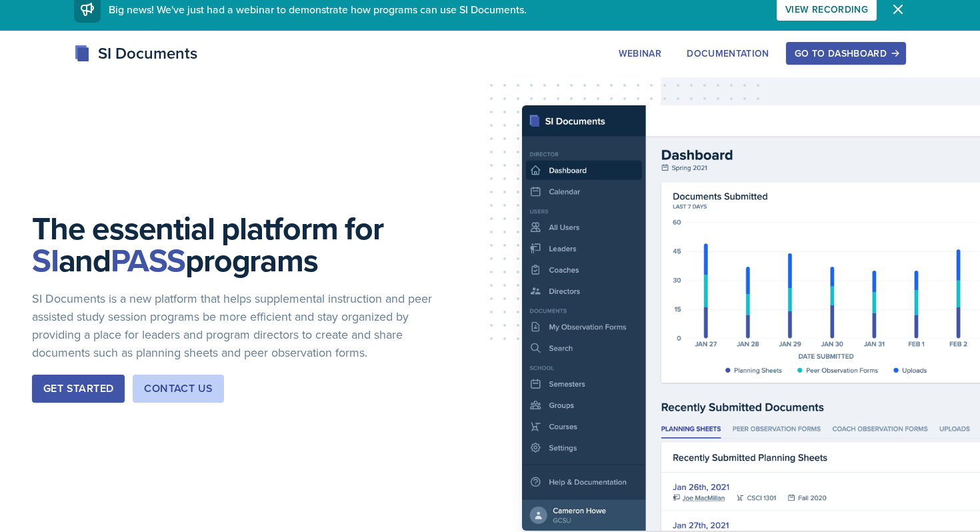  Describe the element at coordinates (729, 53) in the screenshot. I see `div: Documentation` at that location.